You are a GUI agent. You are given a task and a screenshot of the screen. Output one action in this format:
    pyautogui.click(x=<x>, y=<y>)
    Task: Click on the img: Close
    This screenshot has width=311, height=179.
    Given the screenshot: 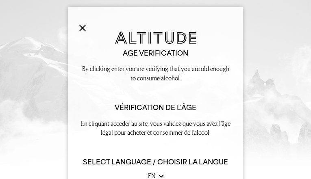 What is the action you would take?
    pyautogui.click(x=83, y=28)
    